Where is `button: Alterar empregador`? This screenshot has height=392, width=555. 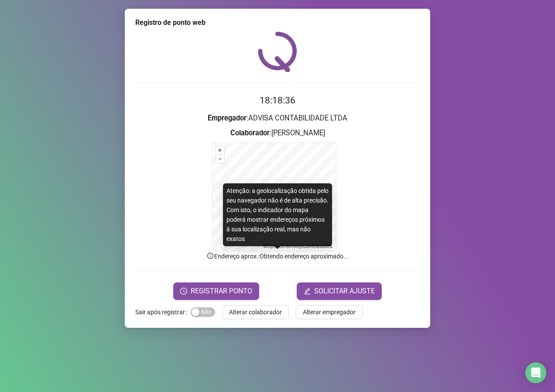 button: Alterar empregador is located at coordinates (329, 312).